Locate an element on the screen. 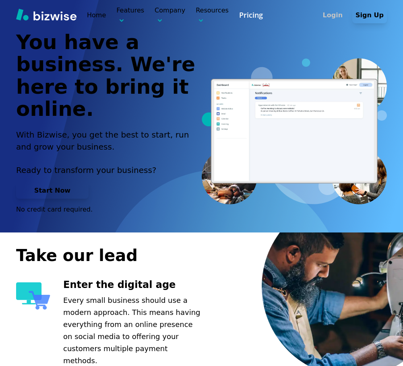 The height and width of the screenshot is (366, 403). button: Start Now is located at coordinates (52, 191).